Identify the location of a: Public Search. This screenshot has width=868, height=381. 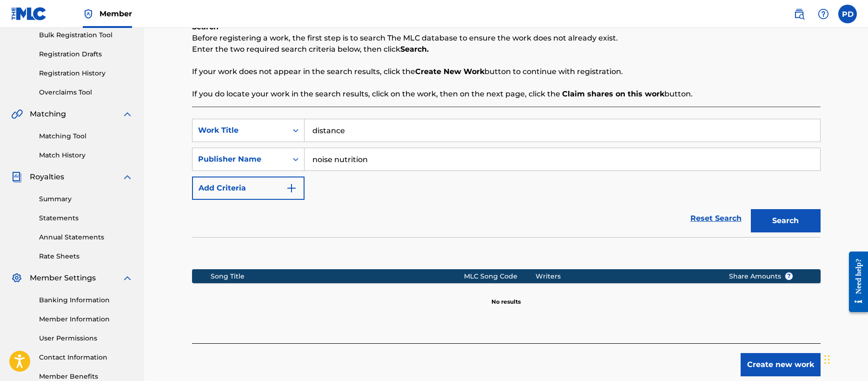
(800, 14).